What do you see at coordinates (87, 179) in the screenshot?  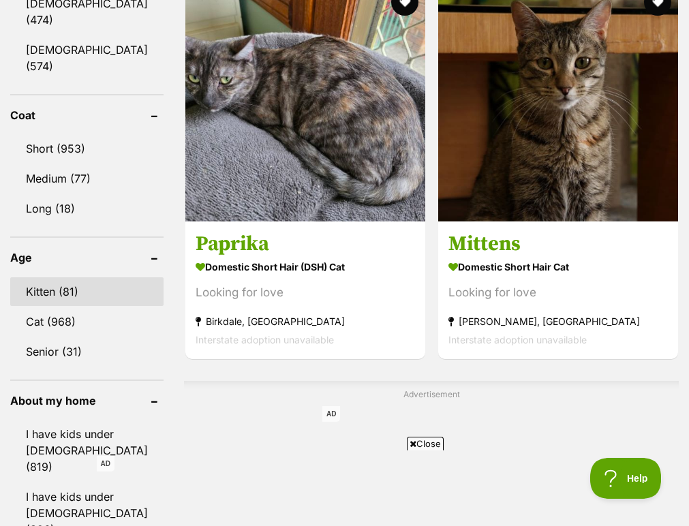 I see `a: Medium (77)` at bounding box center [87, 179].